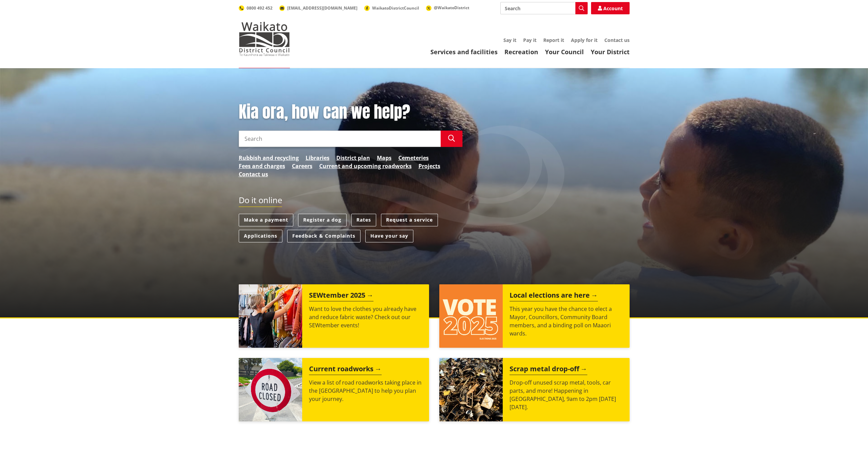  I want to click on a: Services and facilities, so click(464, 52).